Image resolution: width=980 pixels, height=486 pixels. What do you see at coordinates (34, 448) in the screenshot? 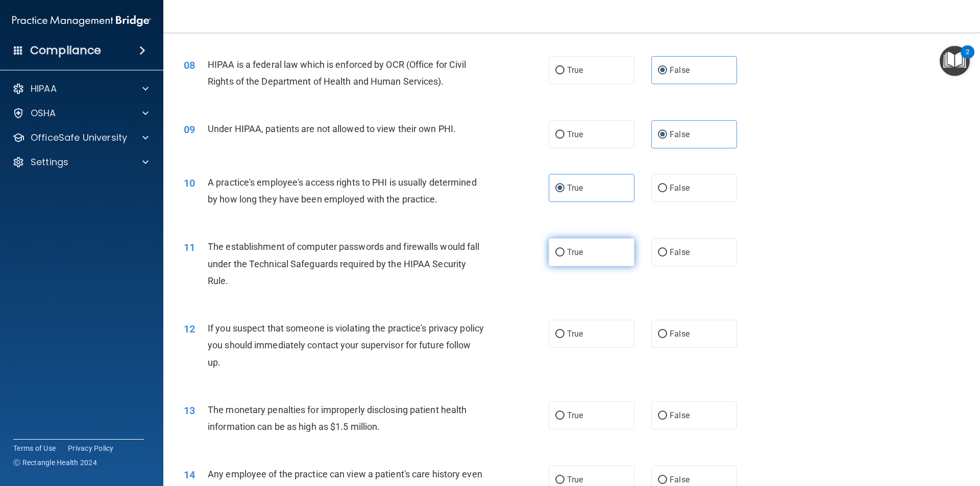
I see `a: Terms of Use` at bounding box center [34, 448].